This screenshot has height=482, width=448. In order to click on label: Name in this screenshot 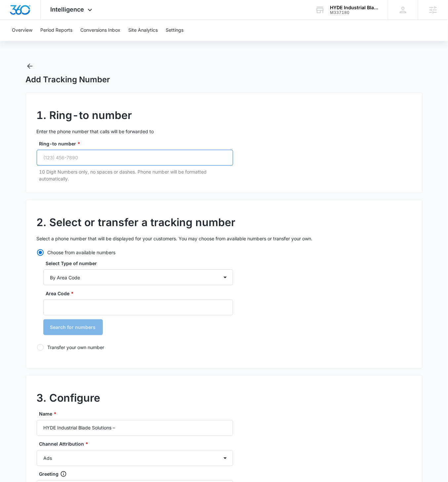, I will do `click(137, 414)`.